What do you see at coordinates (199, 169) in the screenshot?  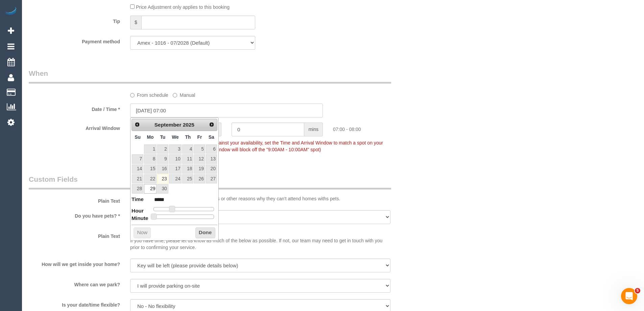 I see `a: 19` at bounding box center [199, 169].